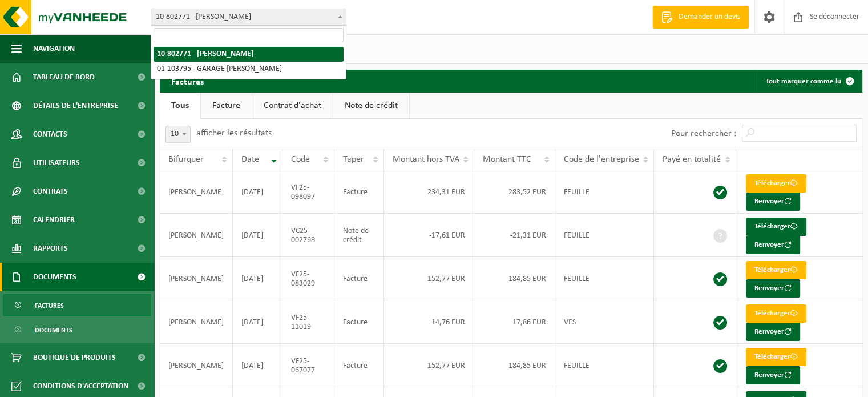 The image size is (868, 397). Describe the element at coordinates (569, 322) in the screenshot. I see `font: VES` at that location.